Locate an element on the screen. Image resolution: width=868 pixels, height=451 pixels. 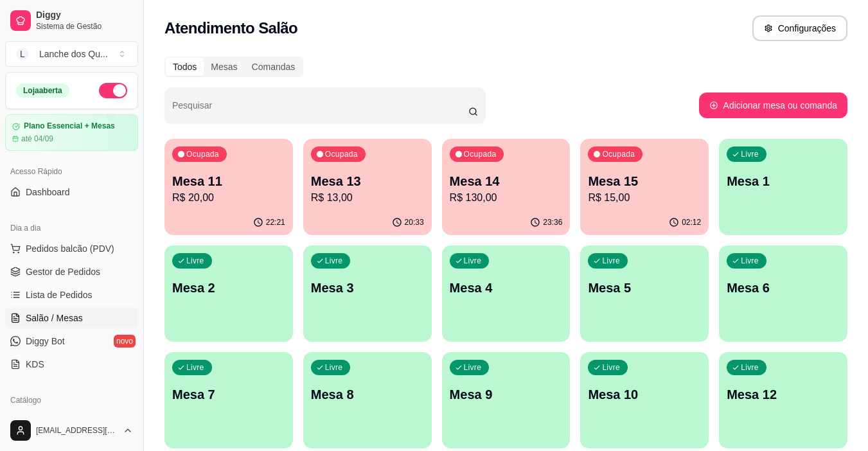
div: Mesas is located at coordinates (224, 67).